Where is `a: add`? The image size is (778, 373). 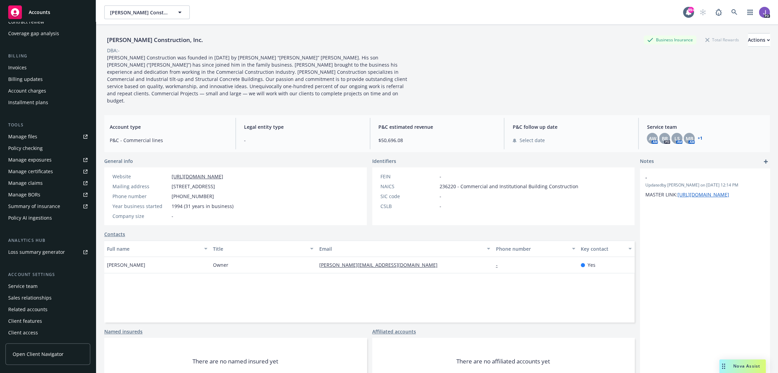 a: add is located at coordinates (766, 162).